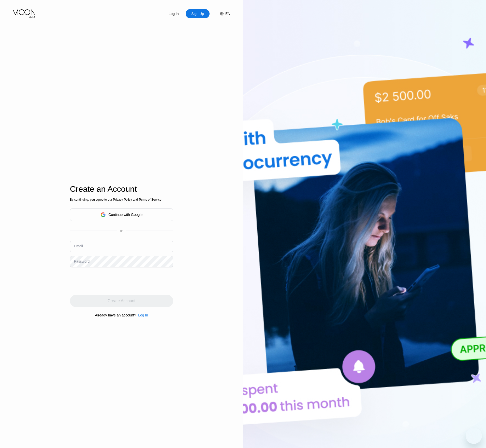 The width and height of the screenshot is (486, 448). Describe the element at coordinates (79, 246) in the screenshot. I see `div: Email` at that location.